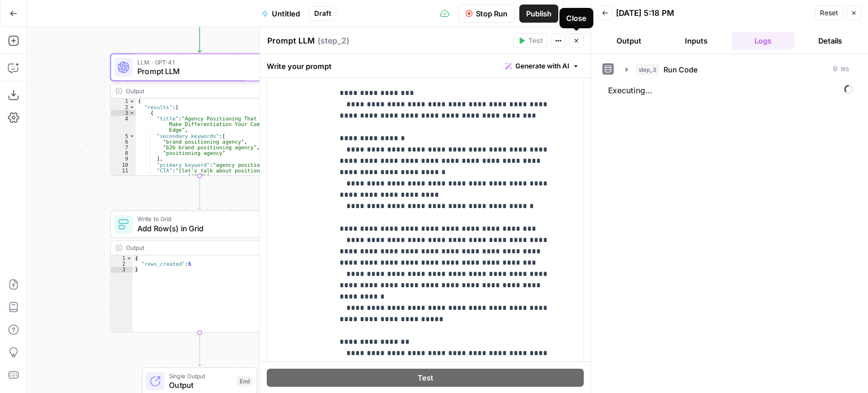 This screenshot has height=393, width=868. I want to click on div: 9, so click(123, 159).